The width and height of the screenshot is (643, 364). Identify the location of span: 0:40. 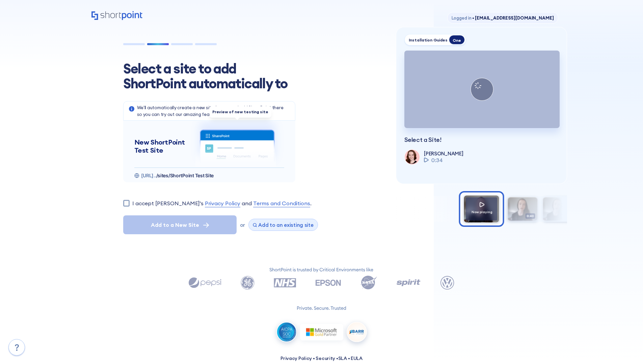
(530, 216).